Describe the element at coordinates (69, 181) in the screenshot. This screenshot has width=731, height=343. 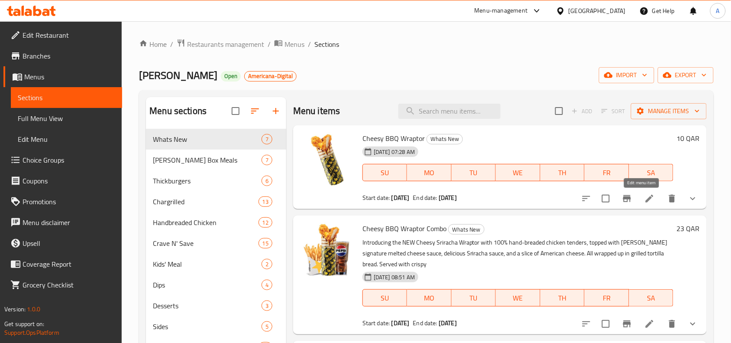
I see `span: Coupons` at that location.